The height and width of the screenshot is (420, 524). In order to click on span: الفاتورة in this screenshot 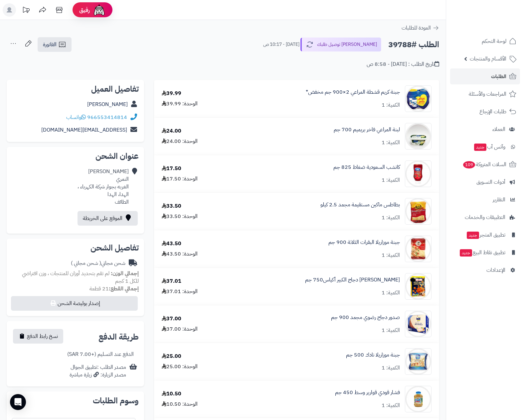, I will do `click(49, 45)`.